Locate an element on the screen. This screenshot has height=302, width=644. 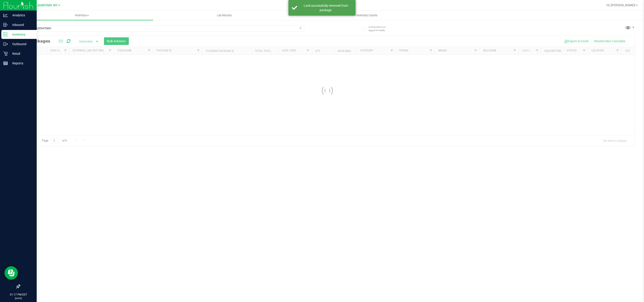
p: Retail is located at coordinates (21, 54).